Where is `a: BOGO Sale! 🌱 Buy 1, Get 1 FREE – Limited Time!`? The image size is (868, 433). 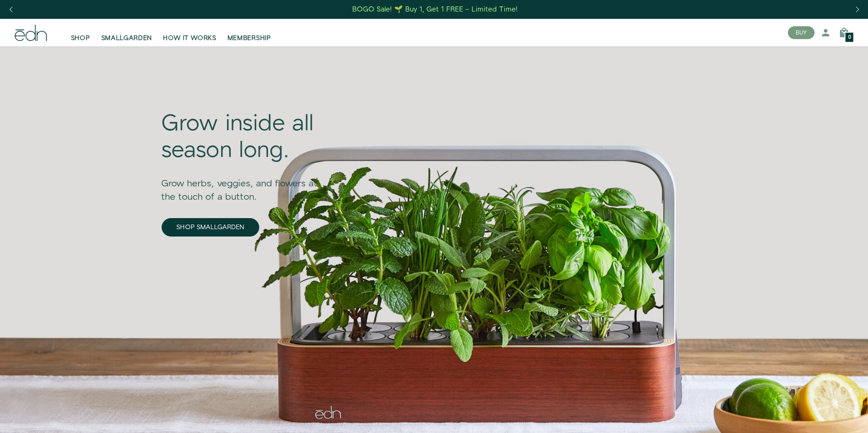 a: BOGO Sale! 🌱 Buy 1, Get 1 FREE – Limited Time! is located at coordinates (435, 9).